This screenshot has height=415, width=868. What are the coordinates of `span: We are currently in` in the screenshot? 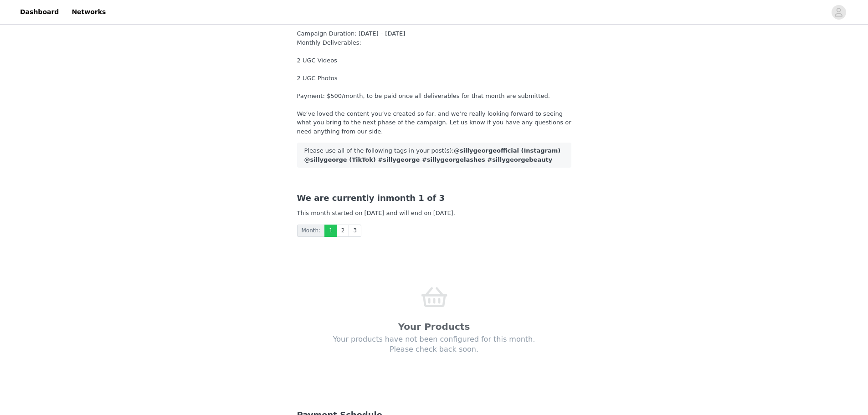 It's located at (342, 198).